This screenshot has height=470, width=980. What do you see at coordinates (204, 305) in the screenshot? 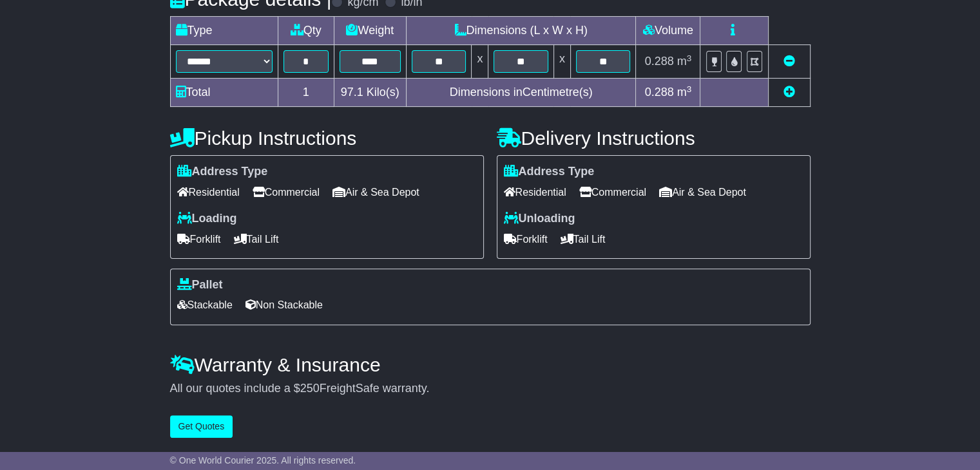
I see `span: Stackable` at bounding box center [204, 305].